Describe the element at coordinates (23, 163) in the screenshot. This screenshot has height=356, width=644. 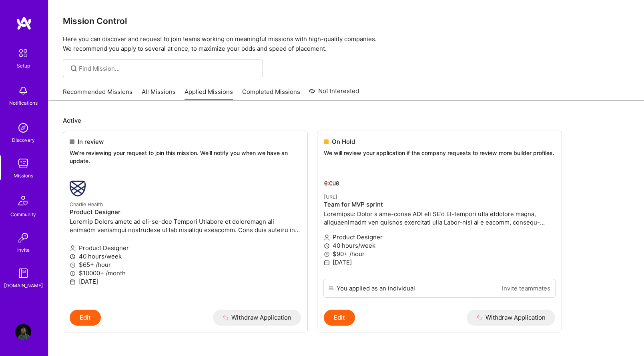
I see `img: teamwork` at that location.